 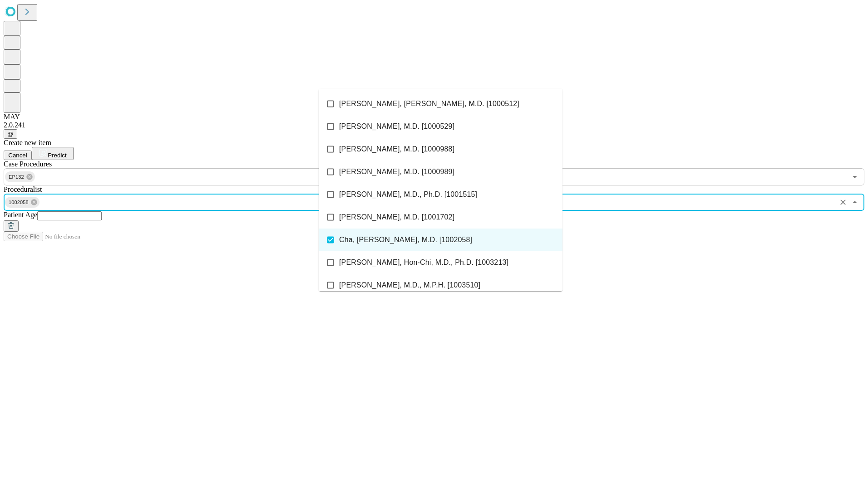 I want to click on button: Cancel, so click(x=17, y=155).